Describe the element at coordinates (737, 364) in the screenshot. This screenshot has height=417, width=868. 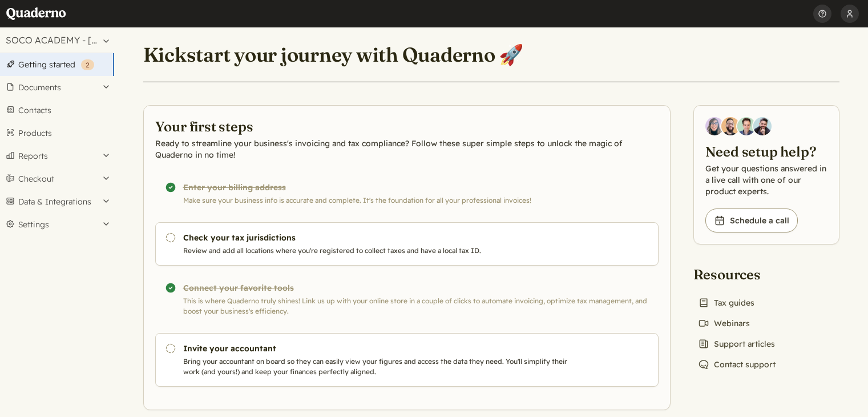
I see `a: Contact support` at that location.